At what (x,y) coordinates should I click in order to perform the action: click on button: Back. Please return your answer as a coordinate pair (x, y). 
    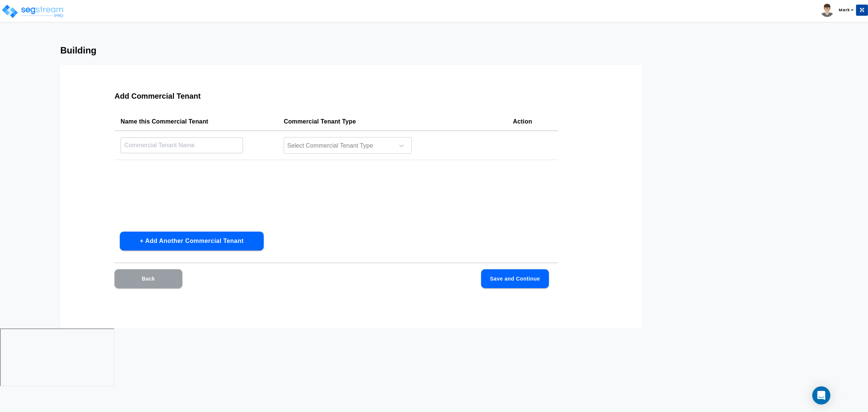
    Looking at the image, I should click on (148, 279).